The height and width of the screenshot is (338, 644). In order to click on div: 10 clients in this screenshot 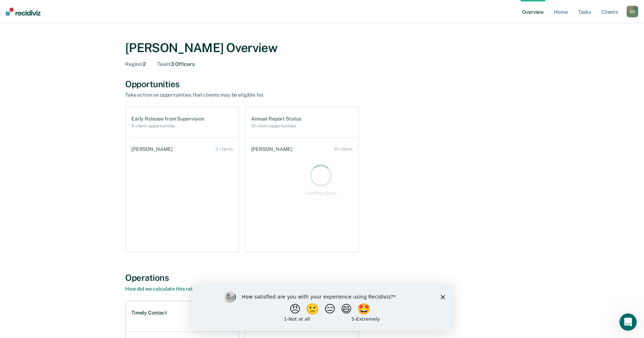, I will do `click(343, 149)`.